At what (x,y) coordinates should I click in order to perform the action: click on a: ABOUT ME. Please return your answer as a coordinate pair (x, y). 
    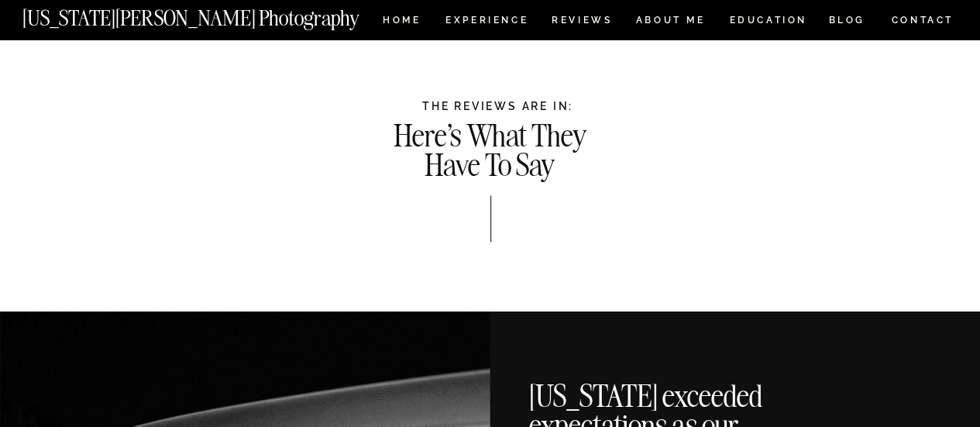
    Looking at the image, I should click on (671, 22).